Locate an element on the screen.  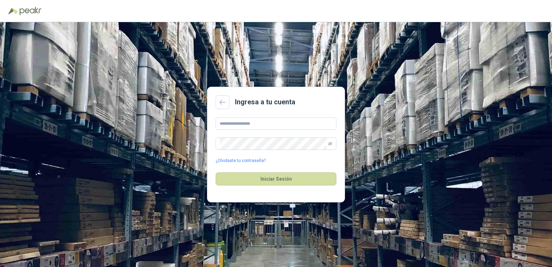
button: Iniciar Sesión is located at coordinates (276, 179).